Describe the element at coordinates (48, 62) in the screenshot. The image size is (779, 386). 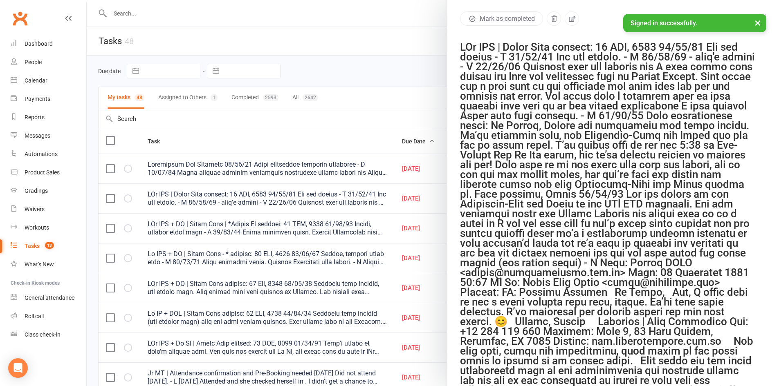
I see `a: People` at that location.